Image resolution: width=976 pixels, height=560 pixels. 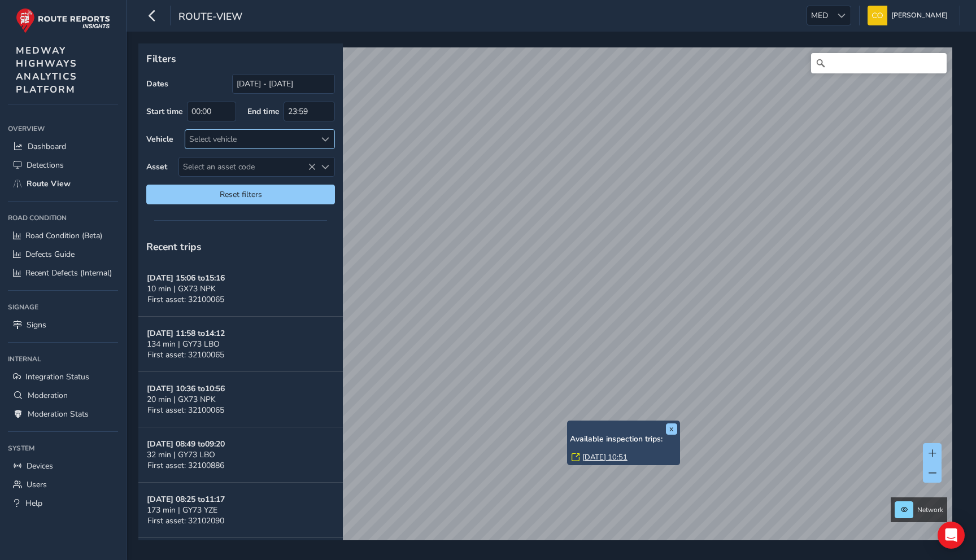 What do you see at coordinates (547, 300) in the screenshot?
I see `canvas: Map` at bounding box center [547, 300].